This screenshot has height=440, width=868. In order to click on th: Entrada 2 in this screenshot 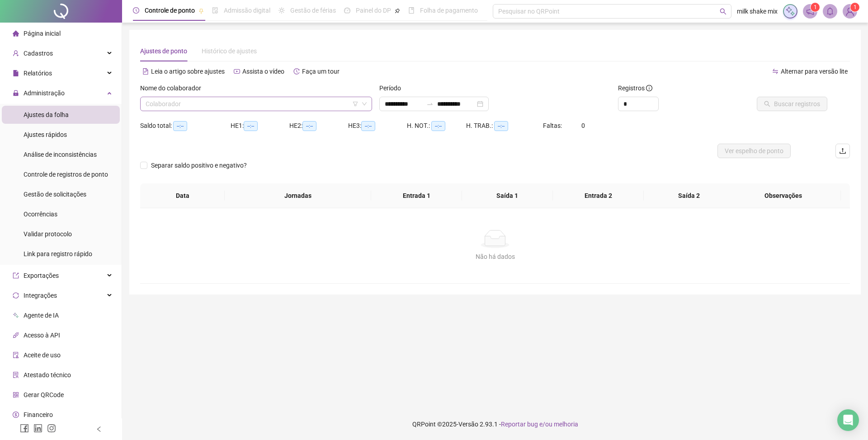, I will do `click(598, 196)`.